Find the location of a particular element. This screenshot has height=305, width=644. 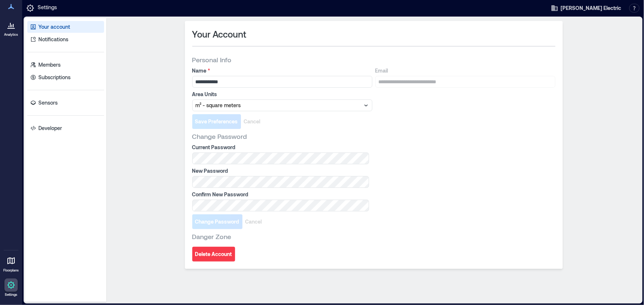

a: Floorplans is located at coordinates (11, 263).